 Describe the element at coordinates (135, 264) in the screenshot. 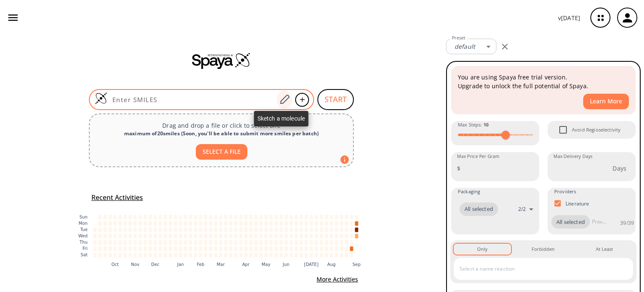

I see `text: Nov` at that location.